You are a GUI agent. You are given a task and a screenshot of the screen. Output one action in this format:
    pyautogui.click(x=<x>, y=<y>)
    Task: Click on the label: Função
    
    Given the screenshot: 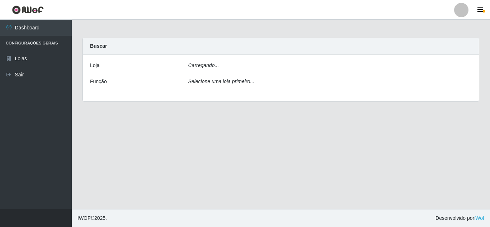 What is the action you would take?
    pyautogui.click(x=98, y=81)
    